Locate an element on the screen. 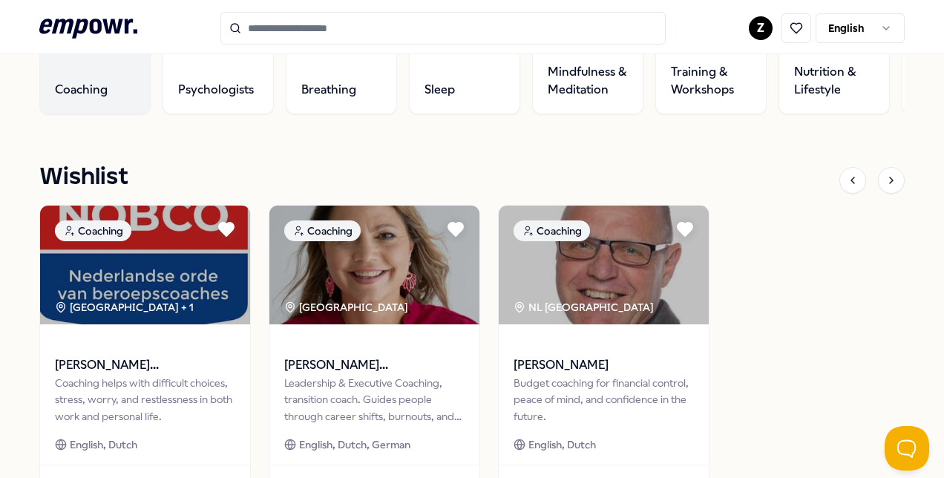  span: Nutrition & Lifestyle is located at coordinates (835, 81).